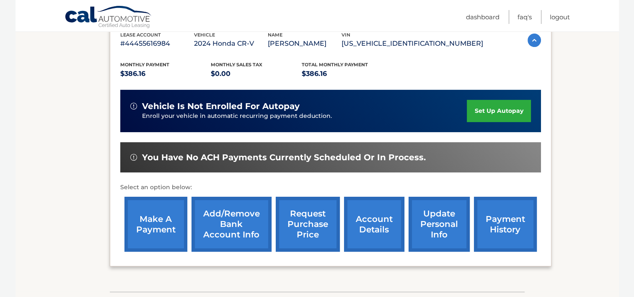  I want to click on p: #44455616984, so click(157, 44).